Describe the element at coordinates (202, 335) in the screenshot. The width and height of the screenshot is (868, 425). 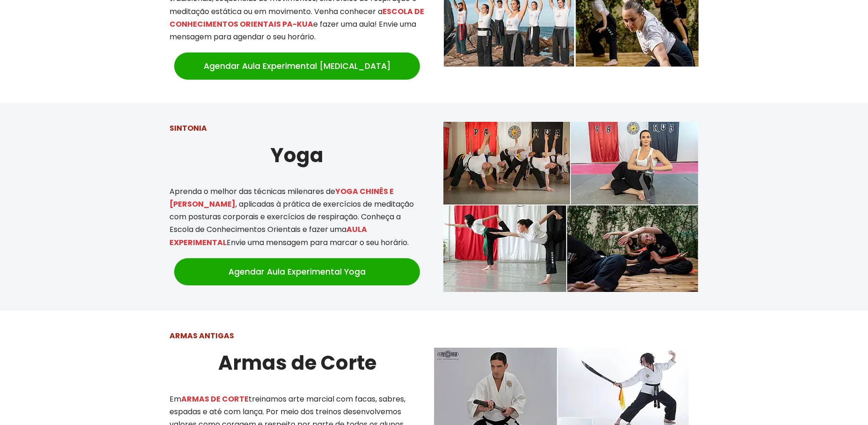
I see `strong: ARMAS ANTIGAS` at that location.